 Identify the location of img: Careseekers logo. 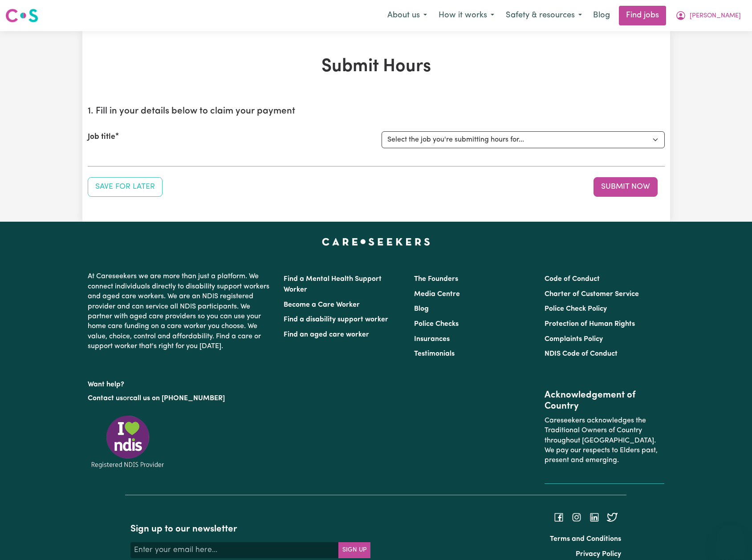
(22, 15).